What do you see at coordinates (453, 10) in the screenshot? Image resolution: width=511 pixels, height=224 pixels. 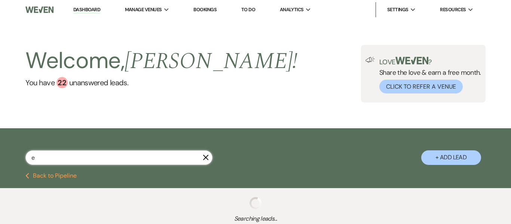 I see `span: Resources` at bounding box center [453, 10].